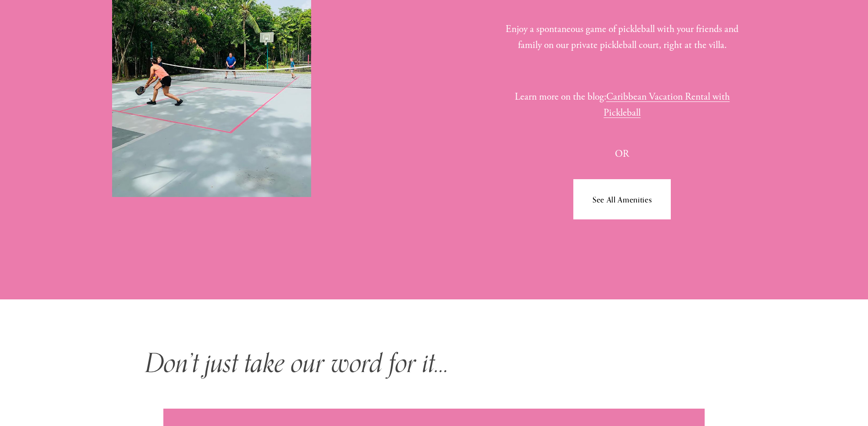 Image resolution: width=868 pixels, height=426 pixels. What do you see at coordinates (622, 199) in the screenshot?
I see `a: See All Amenities` at bounding box center [622, 199].